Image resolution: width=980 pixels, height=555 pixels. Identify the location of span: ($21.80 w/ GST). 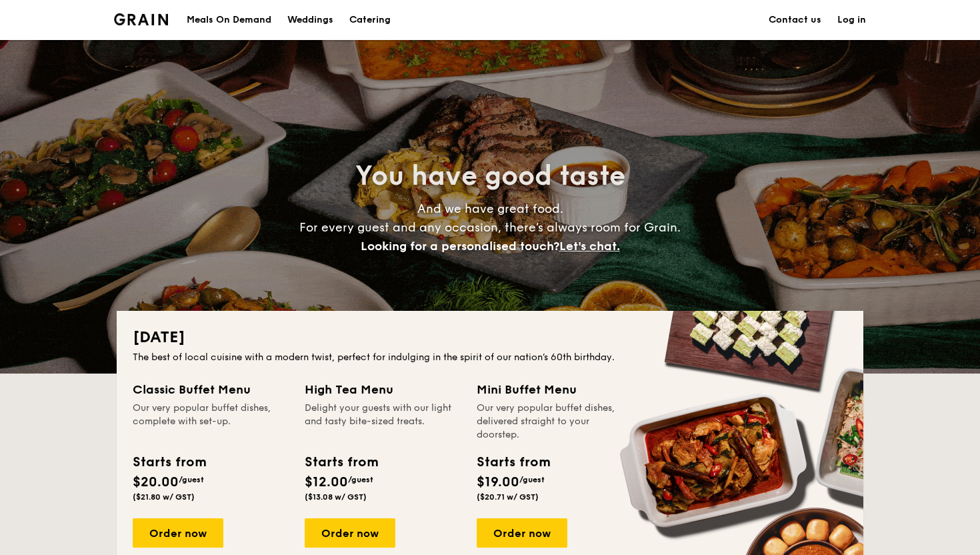
(163, 497).